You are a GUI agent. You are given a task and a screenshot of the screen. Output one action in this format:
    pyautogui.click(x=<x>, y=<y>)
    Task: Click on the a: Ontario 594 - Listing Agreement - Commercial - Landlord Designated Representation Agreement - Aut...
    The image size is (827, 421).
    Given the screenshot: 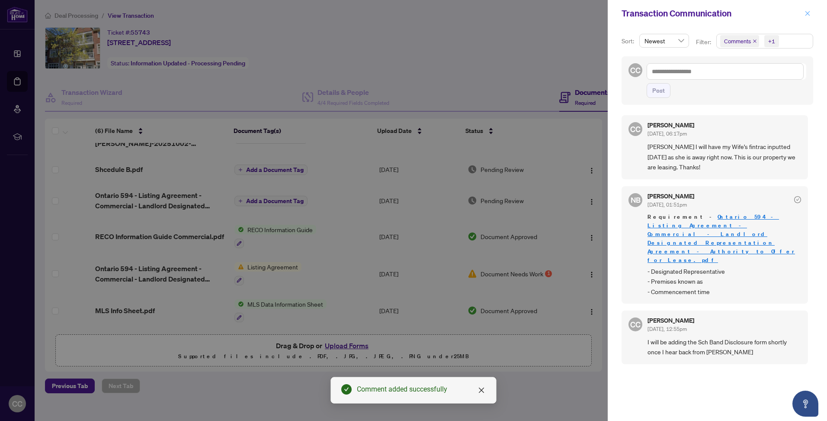 What is the action you would take?
    pyautogui.click(x=721, y=238)
    